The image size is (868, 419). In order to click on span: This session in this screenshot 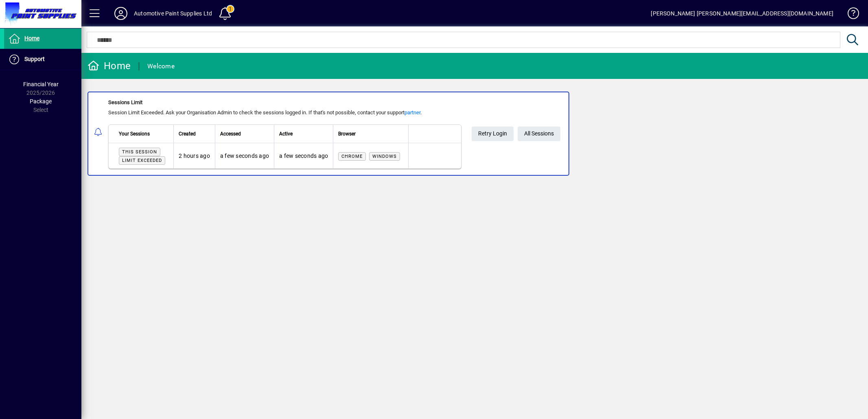, I will do `click(140, 152)`.